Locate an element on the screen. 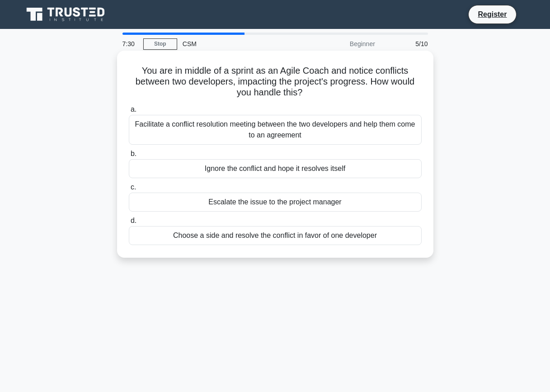 Image resolution: width=550 pixels, height=392 pixels. div: Choose a side and resolve the conflict in favor of one developer is located at coordinates (275, 236).